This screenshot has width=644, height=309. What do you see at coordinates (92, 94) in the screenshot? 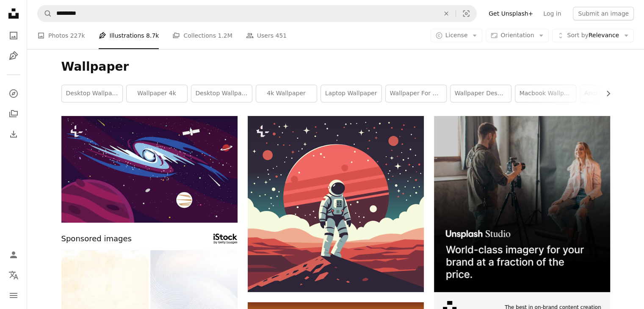
I see `a: desktop wallpapers` at bounding box center [92, 94].